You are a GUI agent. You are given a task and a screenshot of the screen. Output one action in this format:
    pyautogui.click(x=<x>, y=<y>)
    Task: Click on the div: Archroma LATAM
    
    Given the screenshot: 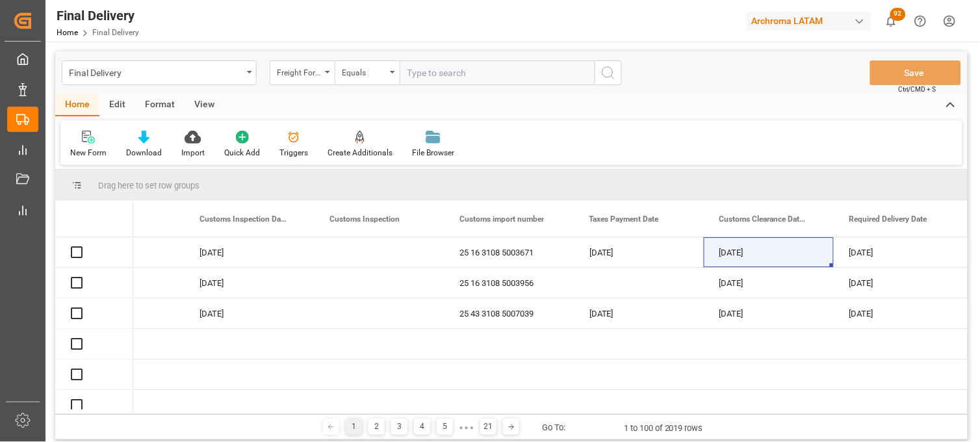 What is the action you would take?
    pyautogui.click(x=809, y=21)
    